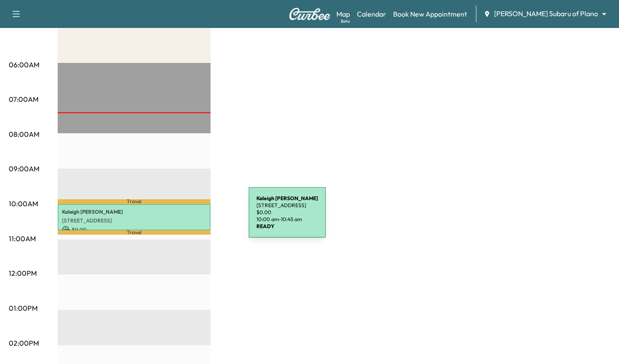 The height and width of the screenshot is (364, 619). I want to click on p: 06:00AM, so click(24, 65).